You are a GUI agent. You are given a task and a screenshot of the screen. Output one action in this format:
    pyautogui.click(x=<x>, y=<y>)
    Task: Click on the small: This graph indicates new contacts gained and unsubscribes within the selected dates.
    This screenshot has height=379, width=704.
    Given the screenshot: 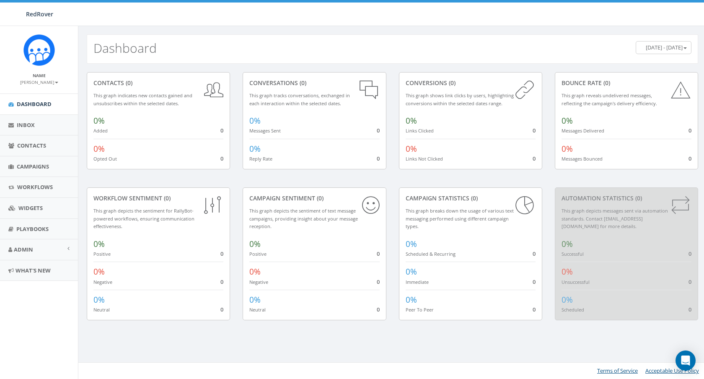 What is the action you would take?
    pyautogui.click(x=143, y=99)
    